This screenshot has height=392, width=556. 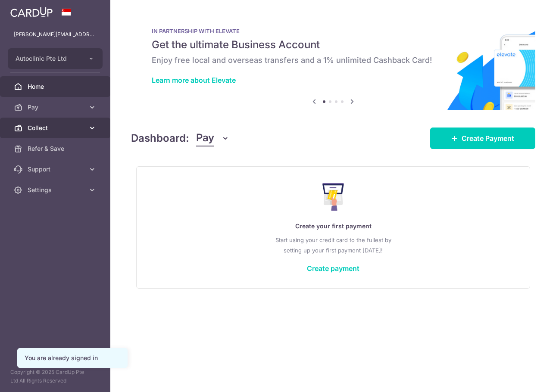 I want to click on p: IN PARTNERSHIP WITH ELEVATE, so click(x=333, y=31).